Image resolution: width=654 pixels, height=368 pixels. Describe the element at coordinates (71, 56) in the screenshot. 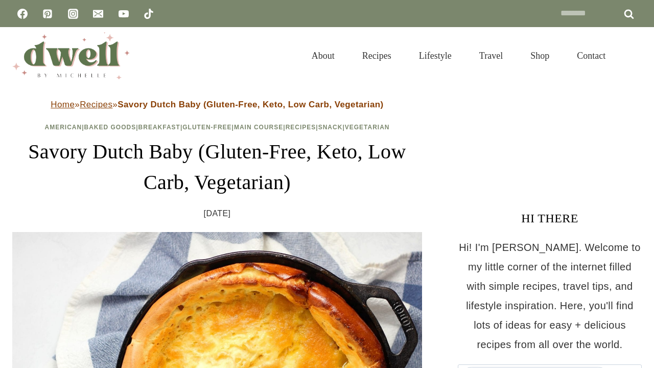

I see `a: DWELL by michelle` at that location.